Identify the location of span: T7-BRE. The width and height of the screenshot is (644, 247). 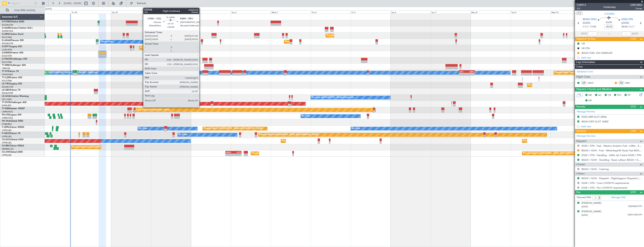
(6, 65).